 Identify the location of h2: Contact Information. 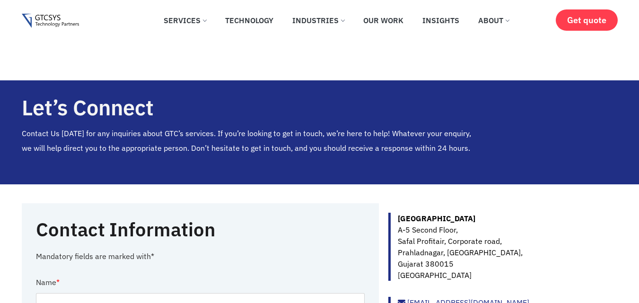
(187, 229).